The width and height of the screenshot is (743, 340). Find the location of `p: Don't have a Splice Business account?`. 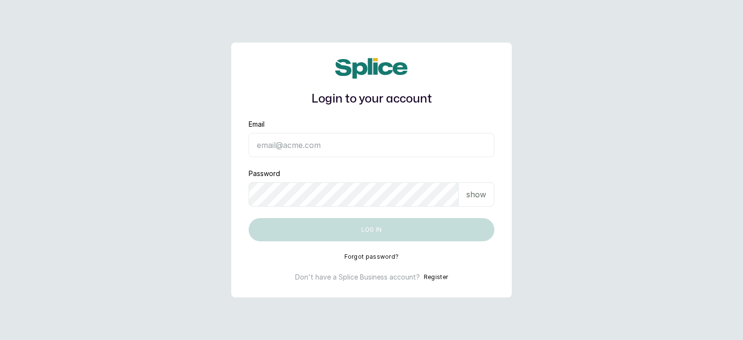

p: Don't have a Splice Business account? is located at coordinates (357, 277).